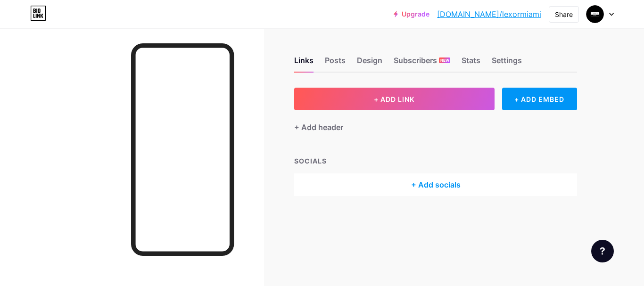  What do you see at coordinates (436, 161) in the screenshot?
I see `div: SOCIALS` at bounding box center [436, 161].